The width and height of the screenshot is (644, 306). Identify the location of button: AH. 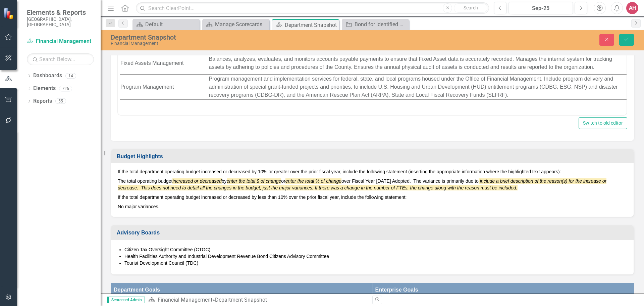
(633, 8).